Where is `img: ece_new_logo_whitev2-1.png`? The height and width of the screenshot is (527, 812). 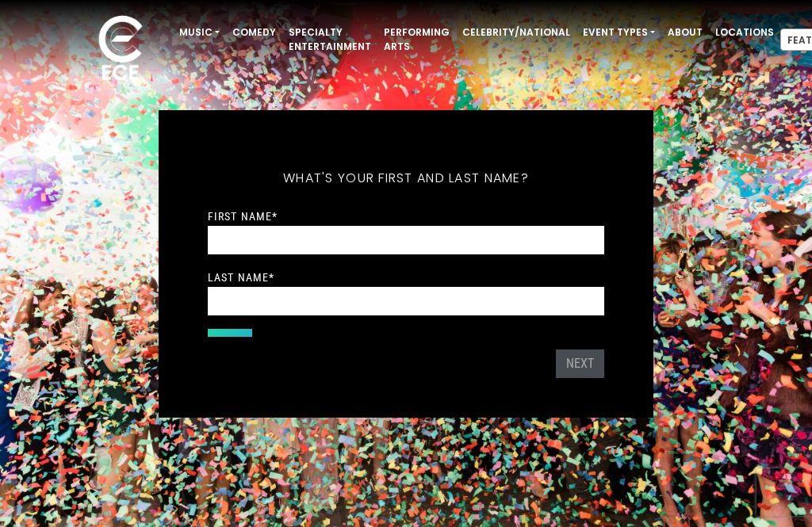 img: ece_new_logo_whitev2-1.png is located at coordinates (120, 49).